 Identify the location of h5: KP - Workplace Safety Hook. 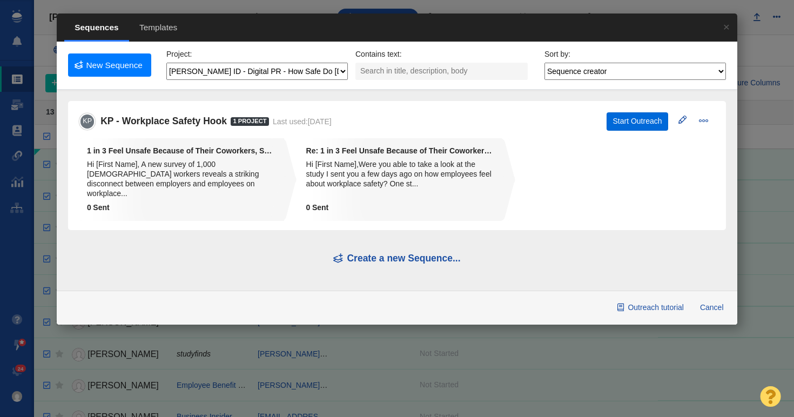
(165, 121).